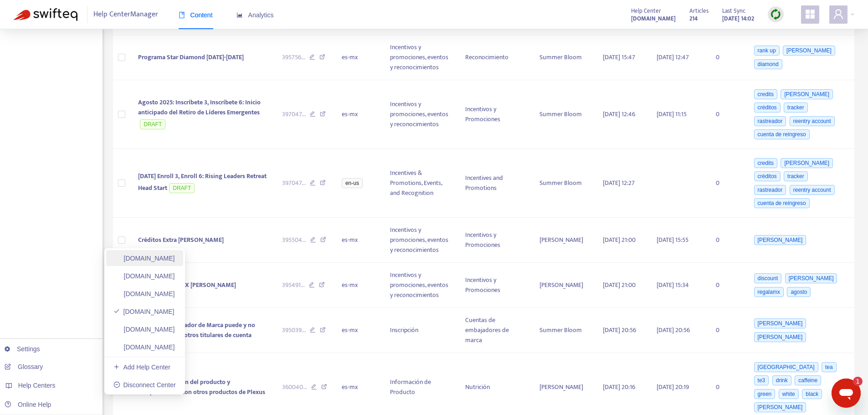 This screenshot has height=415, width=868. What do you see at coordinates (495, 330) in the screenshot?
I see `td: Cuentas de embajadores de marca` at bounding box center [495, 330].